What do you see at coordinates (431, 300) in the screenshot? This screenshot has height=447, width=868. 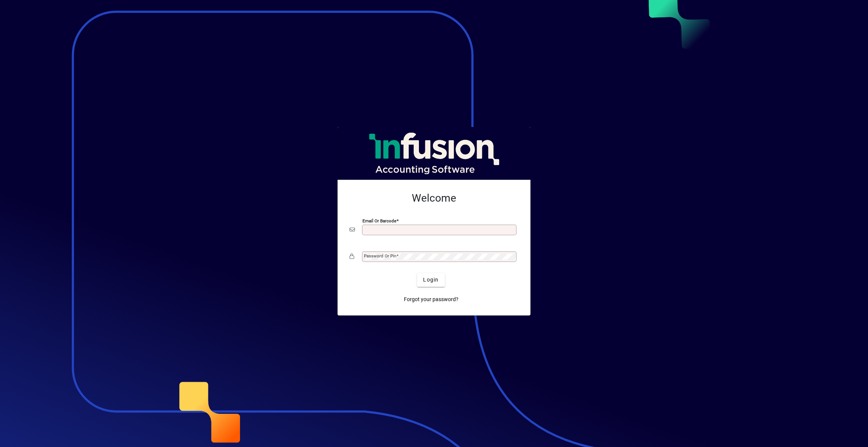 I see `span: Forgot your password?` at bounding box center [431, 300].